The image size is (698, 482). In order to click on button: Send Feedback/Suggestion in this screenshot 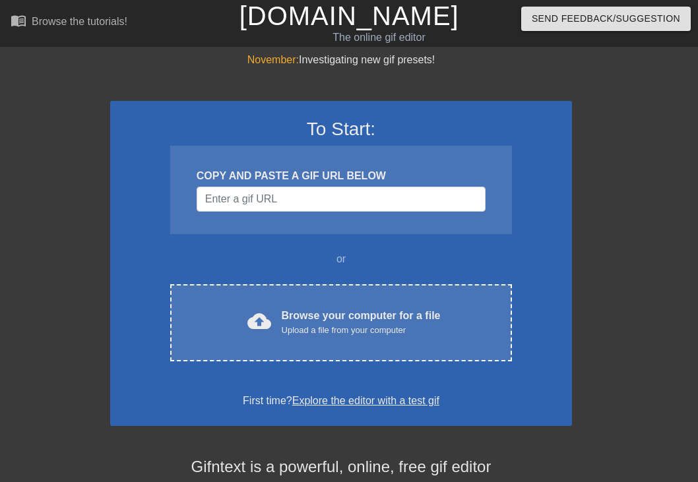, I will do `click(605, 18)`.